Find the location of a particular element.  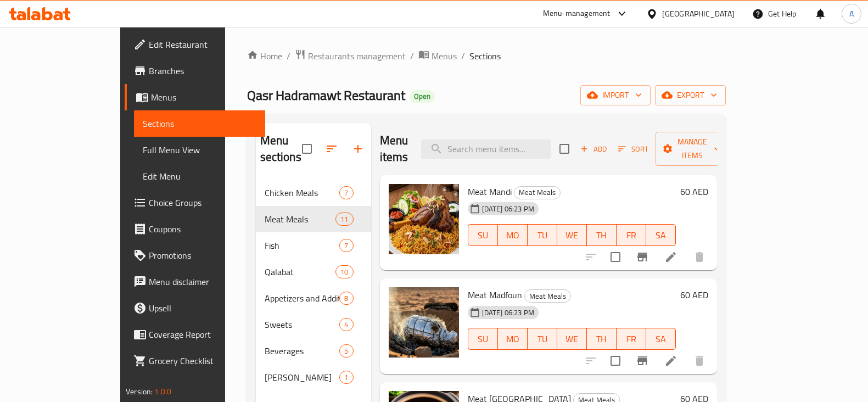

a: Coverage Report is located at coordinates (195, 334).